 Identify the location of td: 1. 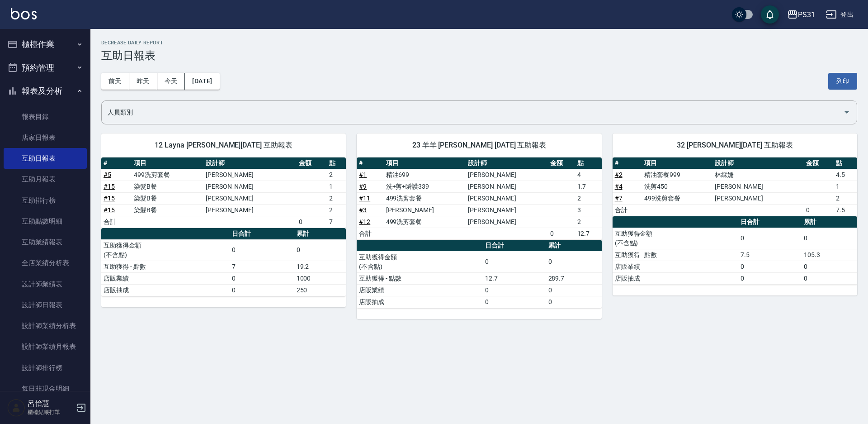
(336, 186).